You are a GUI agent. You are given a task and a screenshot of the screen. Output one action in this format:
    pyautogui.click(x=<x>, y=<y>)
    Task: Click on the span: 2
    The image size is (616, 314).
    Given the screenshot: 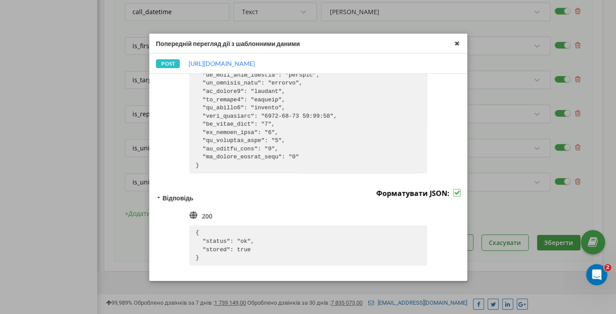 What is the action you would take?
    pyautogui.click(x=608, y=267)
    